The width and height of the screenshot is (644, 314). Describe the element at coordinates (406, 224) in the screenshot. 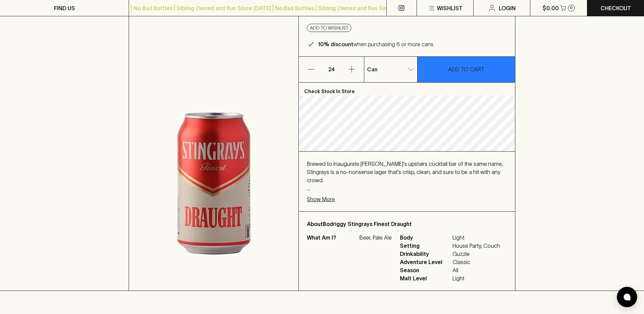

I see `p: About Bodriggy Stingrays Finest Draught` at that location.